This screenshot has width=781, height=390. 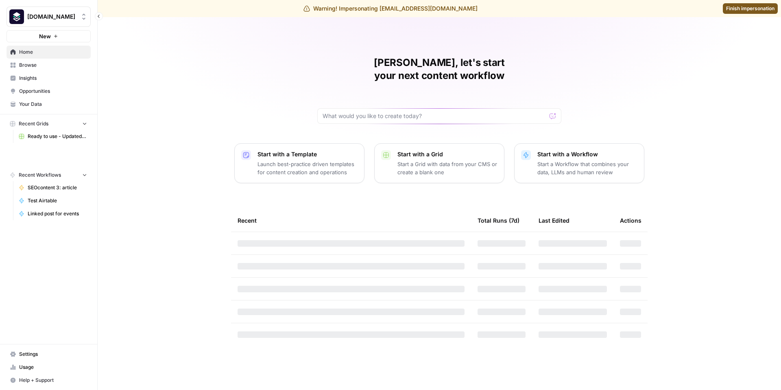 I want to click on a: Opportunities, so click(x=48, y=91).